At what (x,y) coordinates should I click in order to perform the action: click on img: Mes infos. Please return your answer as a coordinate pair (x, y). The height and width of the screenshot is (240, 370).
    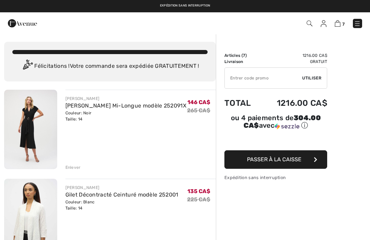
    Looking at the image, I should click on (323, 24).